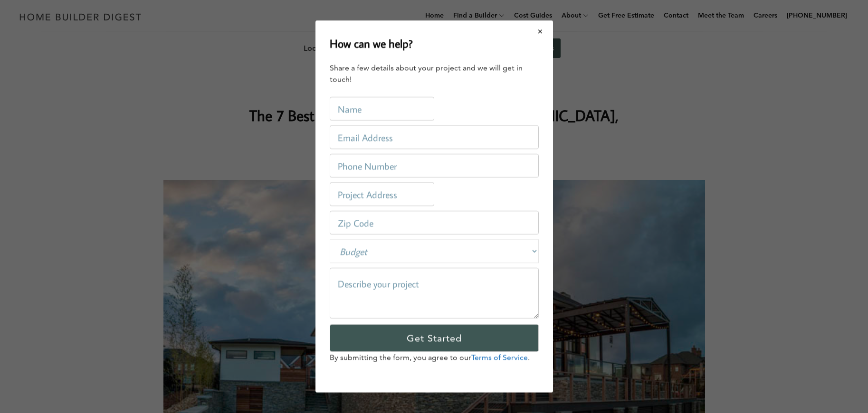 The height and width of the screenshot is (413, 868). What do you see at coordinates (540, 31) in the screenshot?
I see `button: Close modal` at bounding box center [540, 31].